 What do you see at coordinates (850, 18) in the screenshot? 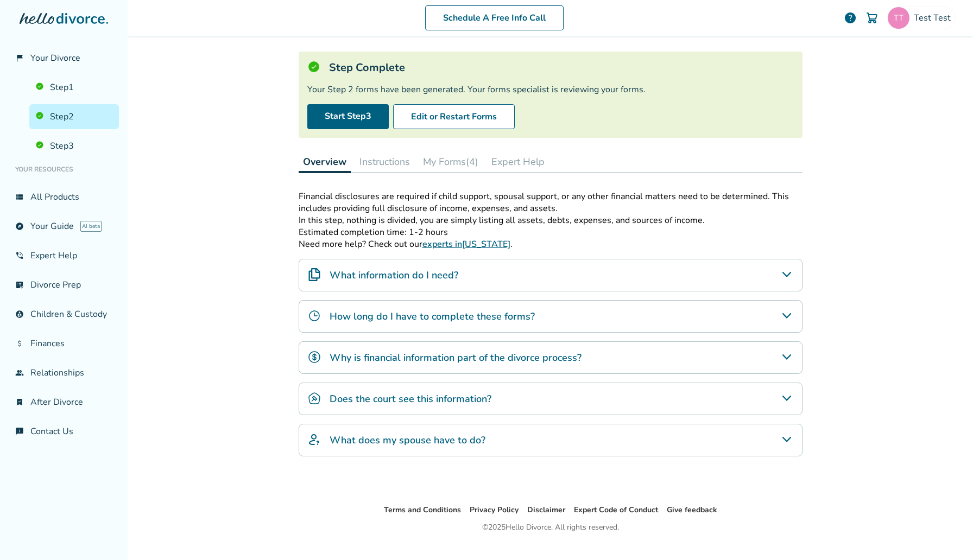
I see `span: help` at bounding box center [850, 18].